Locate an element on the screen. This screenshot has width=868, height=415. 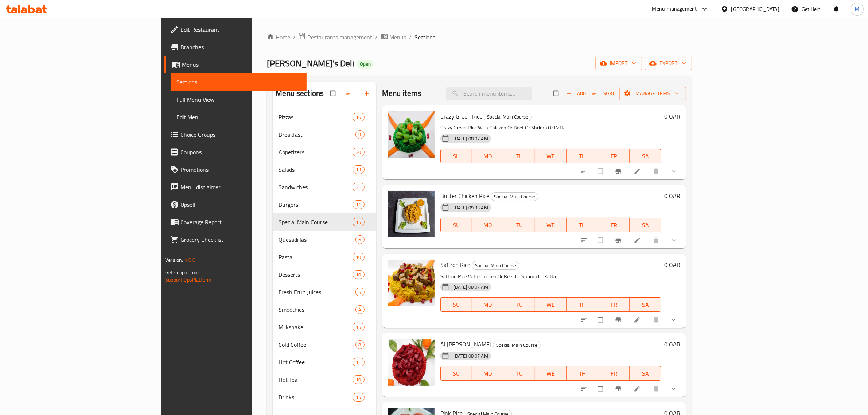
span: FR is located at coordinates (614, 156).